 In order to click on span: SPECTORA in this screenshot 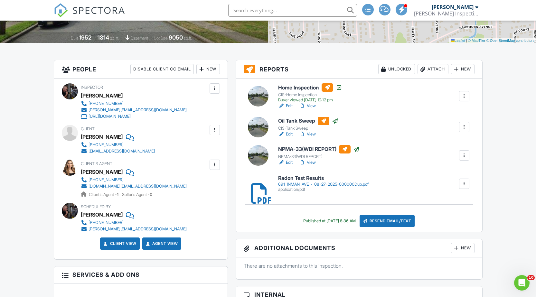, I will do `click(99, 10)`.